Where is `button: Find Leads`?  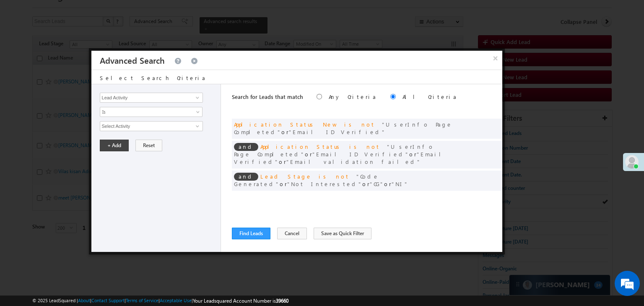 button: Find Leads is located at coordinates (252, 233).